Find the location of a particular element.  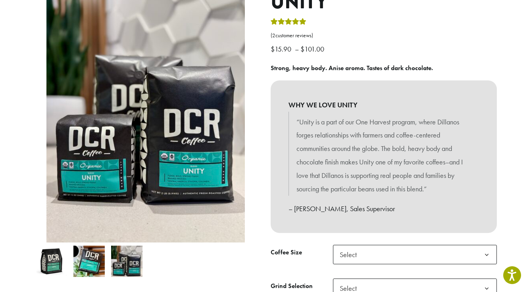

bdi: 101.00 is located at coordinates (313, 49).